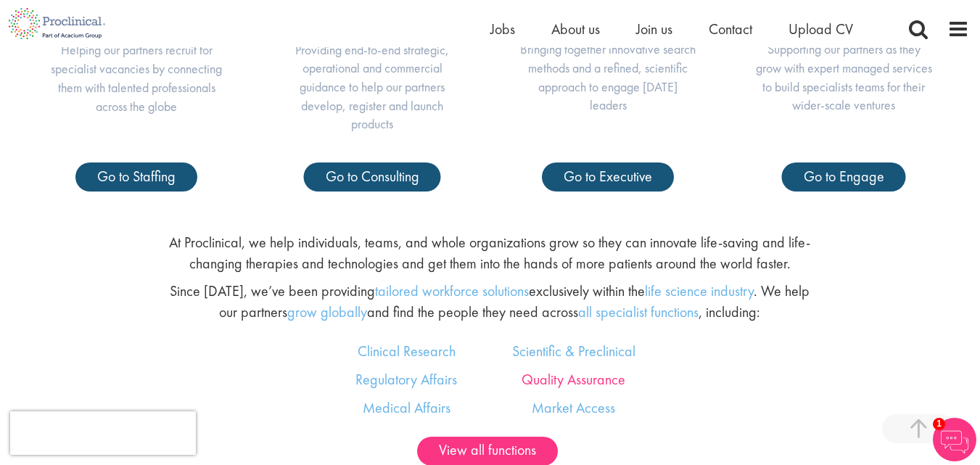 The width and height of the screenshot is (980, 465). What do you see at coordinates (575, 29) in the screenshot?
I see `a: About us` at bounding box center [575, 29].